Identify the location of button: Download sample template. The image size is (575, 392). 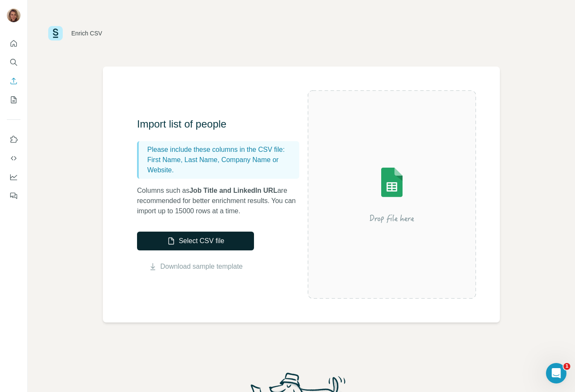
(195, 267).